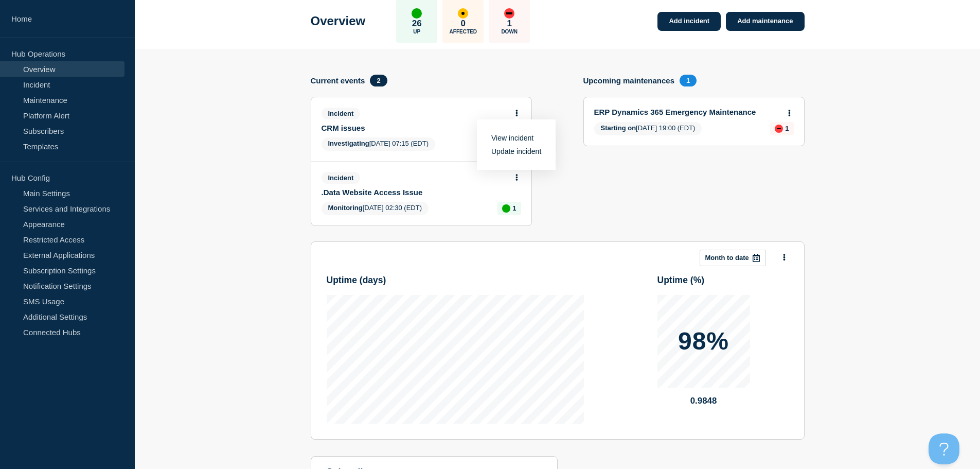 The image size is (980, 469). Describe the element at coordinates (513, 138) in the screenshot. I see `a: View incident` at that location.